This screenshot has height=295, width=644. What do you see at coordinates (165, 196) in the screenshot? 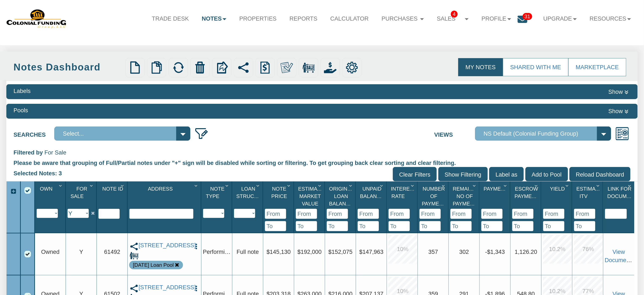
I see `div: Address Sort None` at bounding box center [165, 196].